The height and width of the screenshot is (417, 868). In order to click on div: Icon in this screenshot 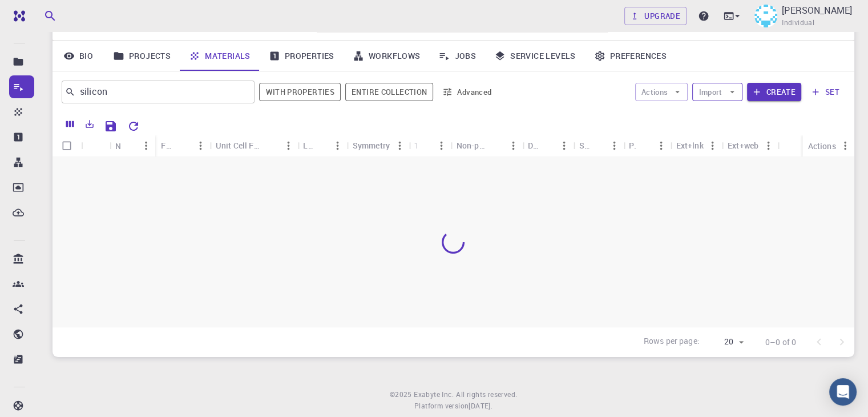, I will do `click(95, 145)`.